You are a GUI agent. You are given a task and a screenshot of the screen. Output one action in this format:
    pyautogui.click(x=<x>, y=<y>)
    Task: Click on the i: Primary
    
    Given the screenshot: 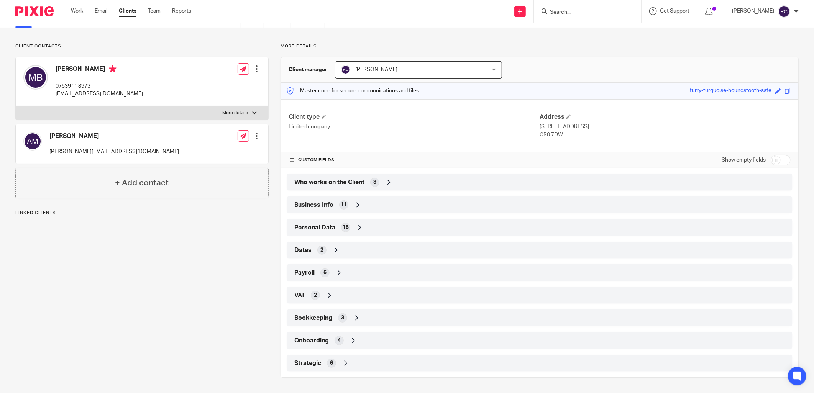 What is the action you would take?
    pyautogui.click(x=113, y=69)
    